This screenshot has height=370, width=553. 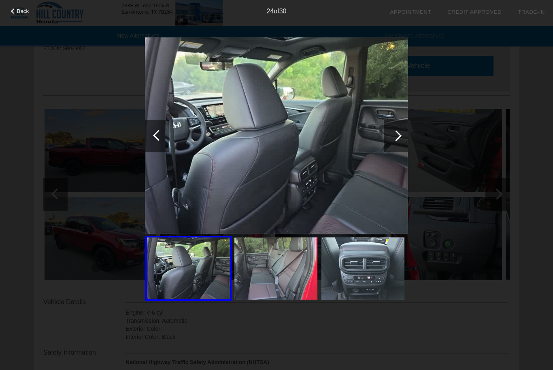 I want to click on img: 2271061a23f3ba5122598a7558b27a93x.jpg, so click(x=363, y=269).